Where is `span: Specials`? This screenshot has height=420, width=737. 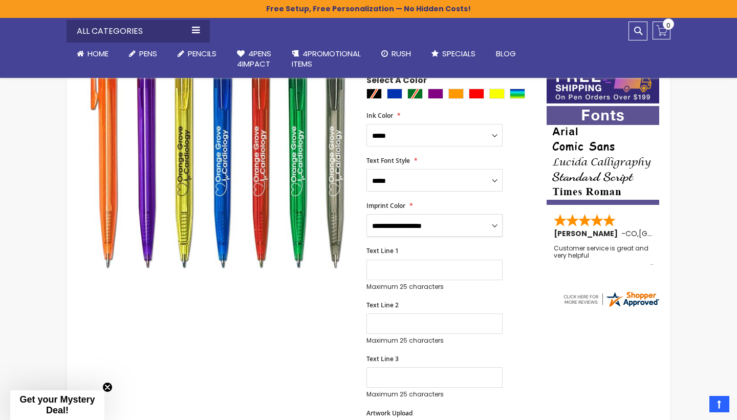
span: Specials is located at coordinates (459, 53).